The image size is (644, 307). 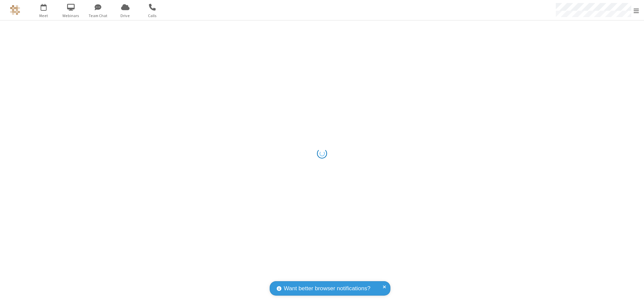 What do you see at coordinates (70, 16) in the screenshot?
I see `span: Webinars` at bounding box center [70, 16].